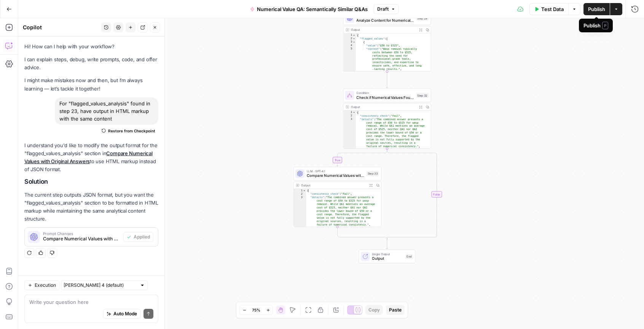 The image size is (644, 329). Describe the element at coordinates (422, 18) in the screenshot. I see `div: Step 29` at that location.